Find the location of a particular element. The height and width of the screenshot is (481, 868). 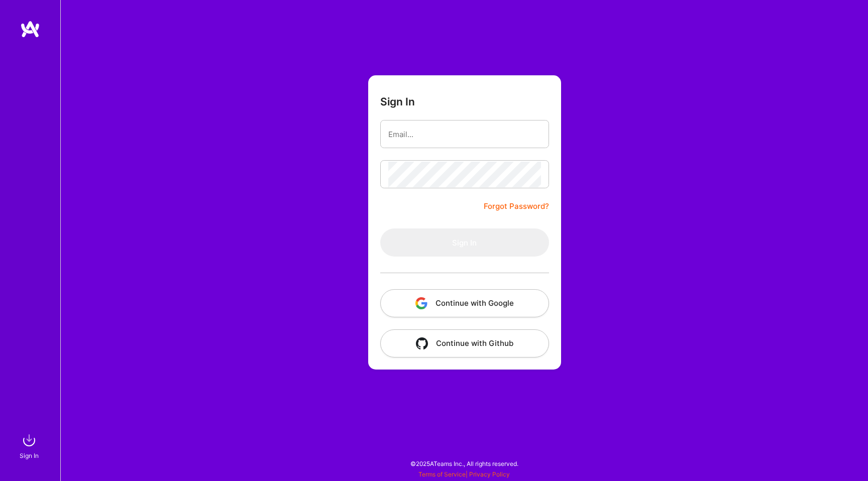

div: © 2025 ATeams Inc., All rights reserved. is located at coordinates (464, 463).